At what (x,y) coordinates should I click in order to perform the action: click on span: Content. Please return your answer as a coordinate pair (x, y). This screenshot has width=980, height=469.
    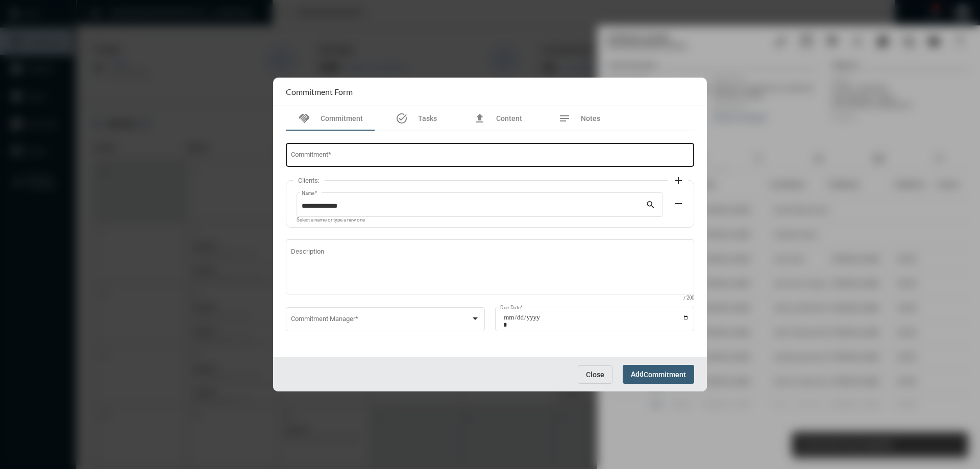
    Looking at the image, I should click on (509, 118).